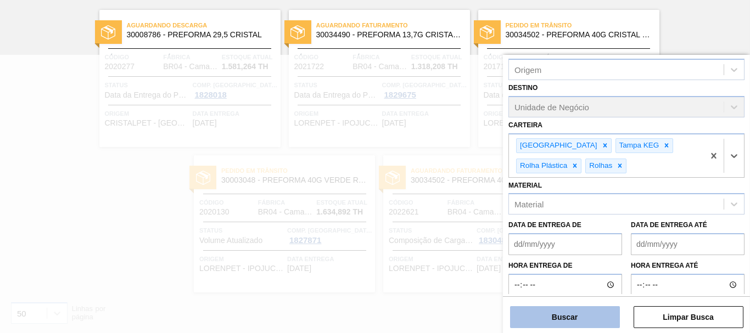  I want to click on div: Rolhas, so click(600, 166).